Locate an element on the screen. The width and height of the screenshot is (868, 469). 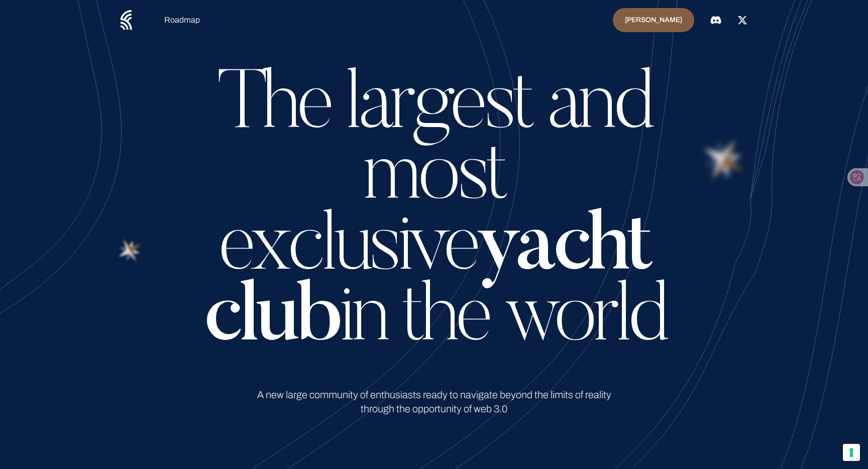
a: Roadmap is located at coordinates (182, 20).